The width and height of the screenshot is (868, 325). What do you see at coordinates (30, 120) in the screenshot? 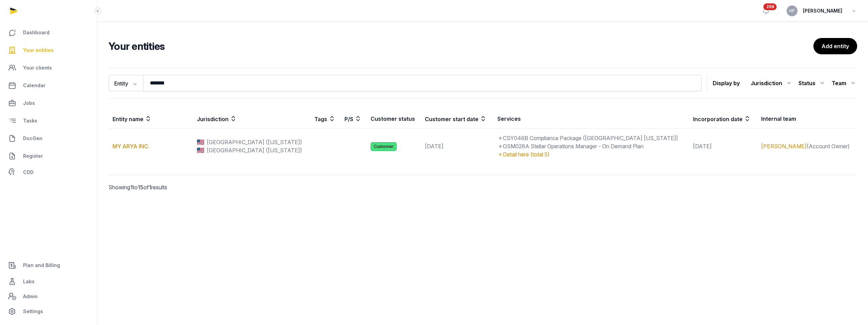
I see `span: Tasks` at bounding box center [30, 120].